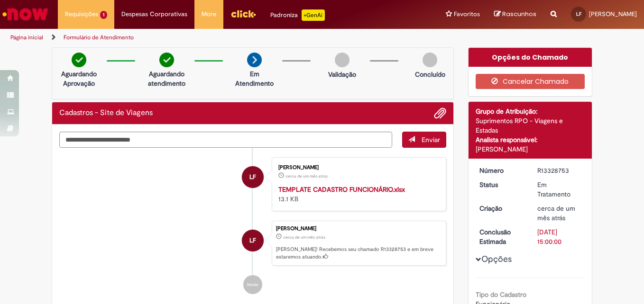 The height and width of the screenshot is (304, 644). Describe the element at coordinates (27, 38) in the screenshot. I see `a: Página inicial` at that location.